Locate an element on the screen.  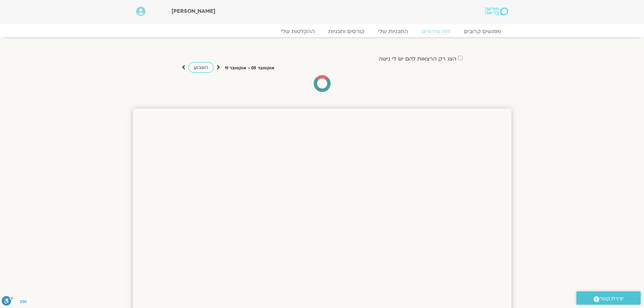
a: התכניות שלי is located at coordinates (393, 31).